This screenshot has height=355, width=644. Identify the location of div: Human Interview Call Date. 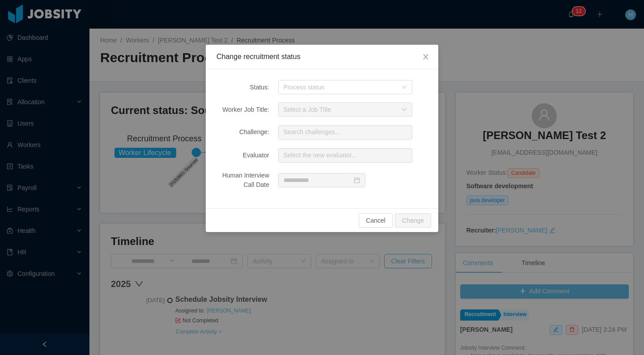
(243, 180).